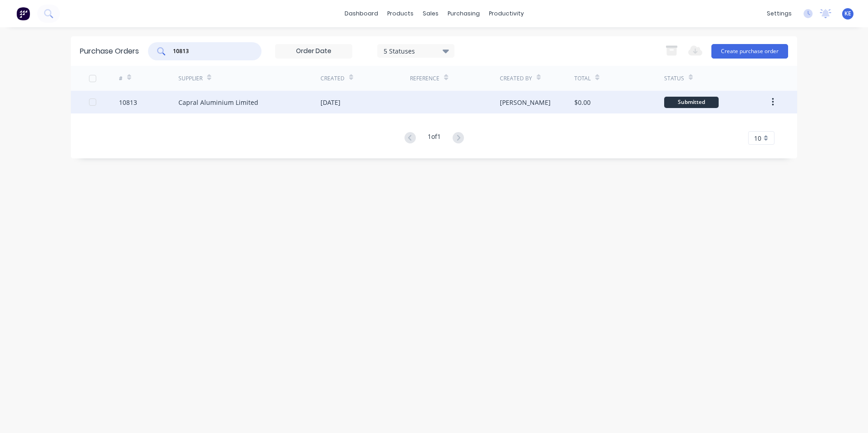 This screenshot has height=433, width=868. I want to click on div: 5 Statuses, so click(416, 50).